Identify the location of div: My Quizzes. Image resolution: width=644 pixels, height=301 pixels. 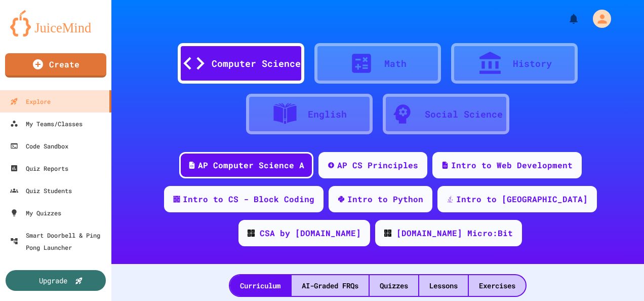
(36, 213).